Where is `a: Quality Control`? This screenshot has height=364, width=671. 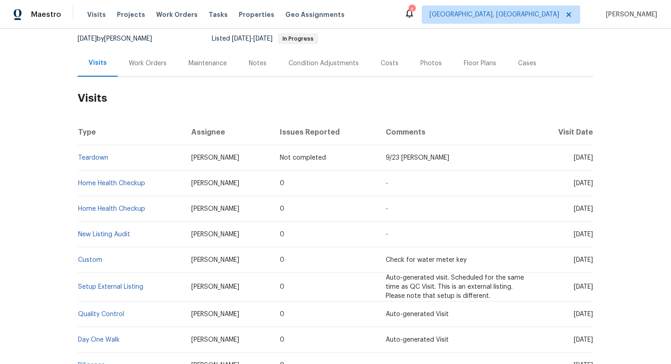
a: Quality Control is located at coordinates (101, 314).